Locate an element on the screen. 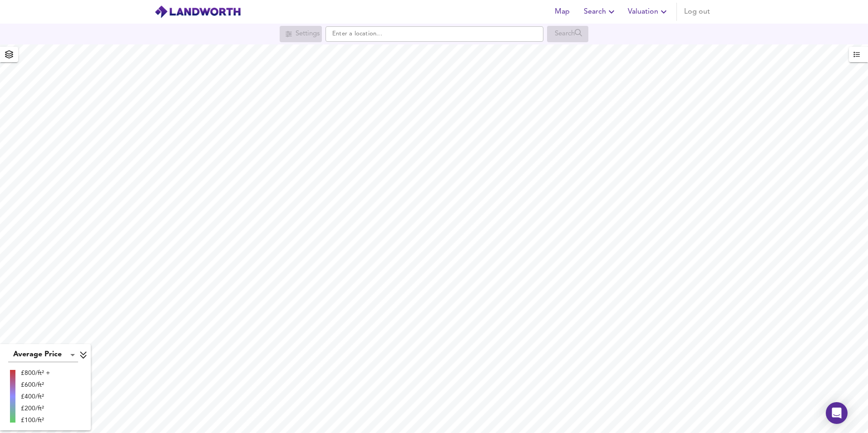 This screenshot has height=433, width=868. div: Average Price is located at coordinates (43, 355).